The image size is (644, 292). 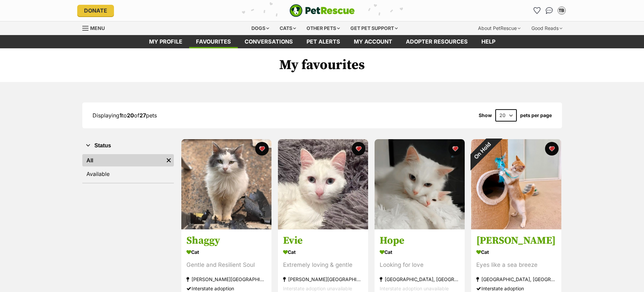 I want to click on img: Shaggy, so click(x=226, y=184).